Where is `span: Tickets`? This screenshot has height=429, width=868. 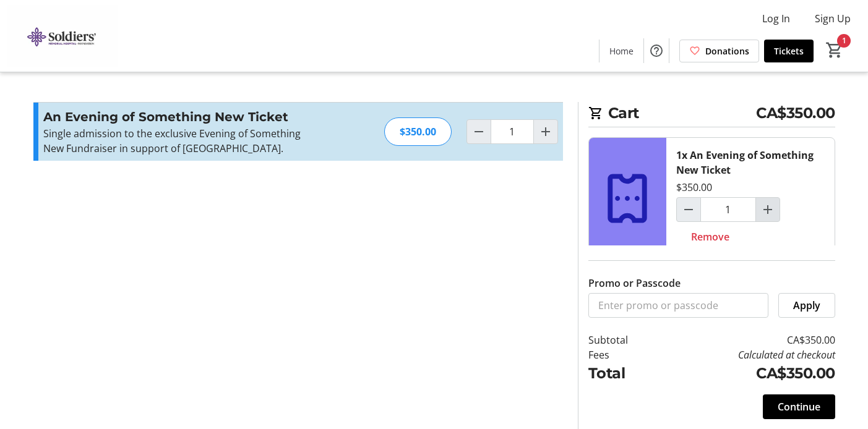 span: Tickets is located at coordinates (789, 51).